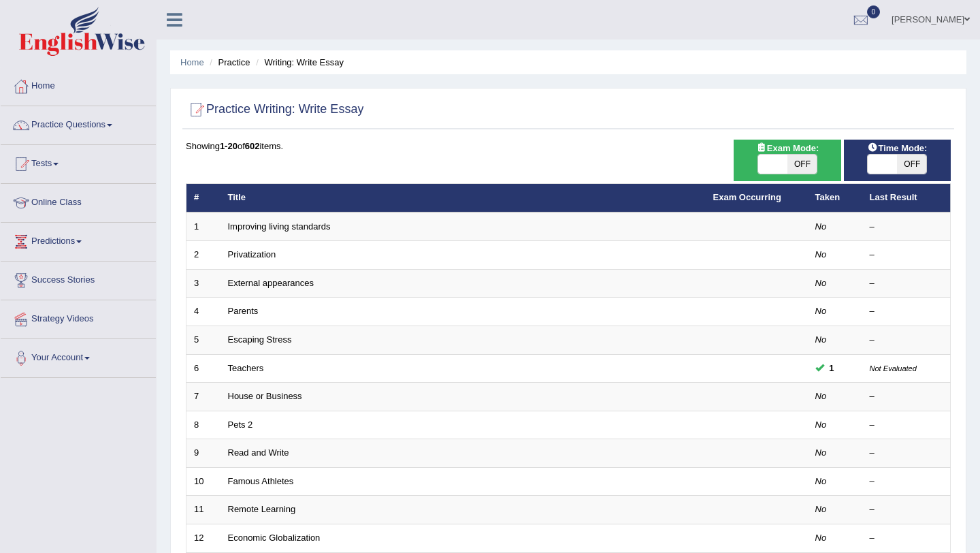  What do you see at coordinates (252, 254) in the screenshot?
I see `a: Privatization` at bounding box center [252, 254].